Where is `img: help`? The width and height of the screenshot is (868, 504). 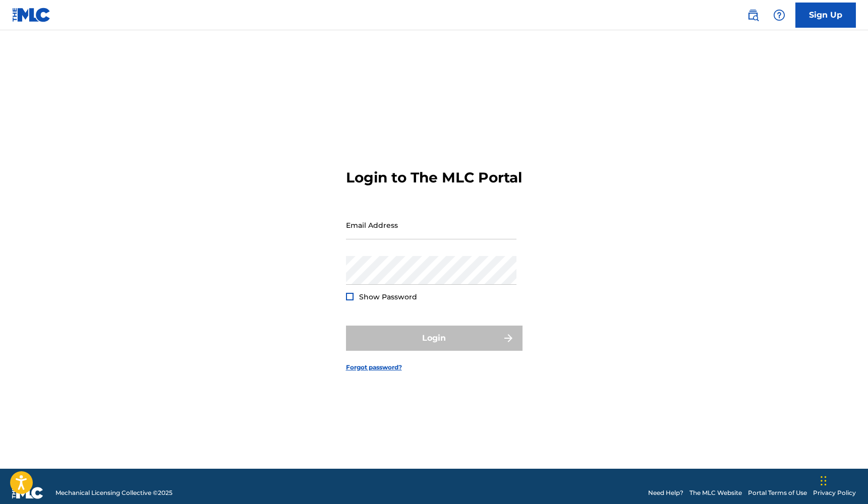 img: help is located at coordinates (779, 15).